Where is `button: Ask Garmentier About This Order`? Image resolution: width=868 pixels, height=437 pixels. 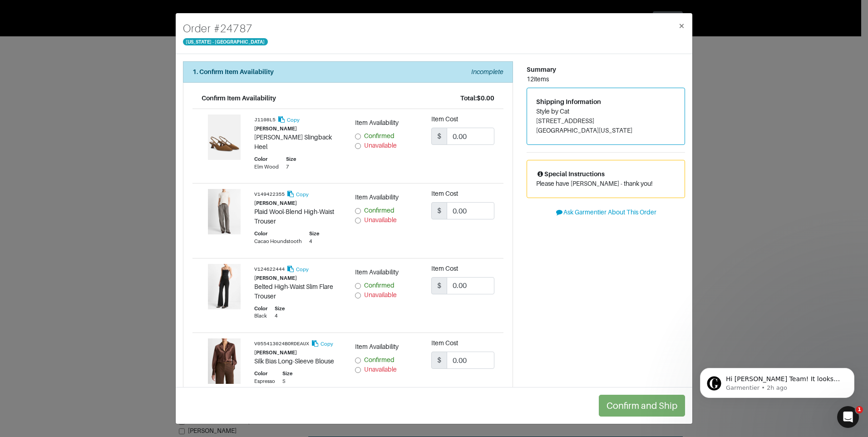 button: Ask Garmentier About This Order is located at coordinates (606, 212).